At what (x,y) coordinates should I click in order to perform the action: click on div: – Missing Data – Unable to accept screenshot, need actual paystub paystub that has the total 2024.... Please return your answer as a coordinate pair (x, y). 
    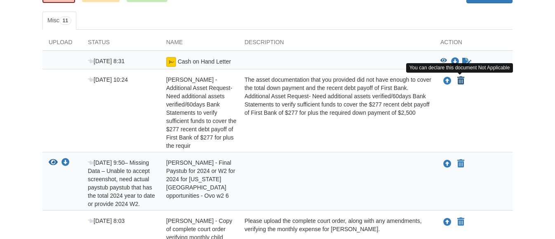
    Looking at the image, I should click on (121, 183).